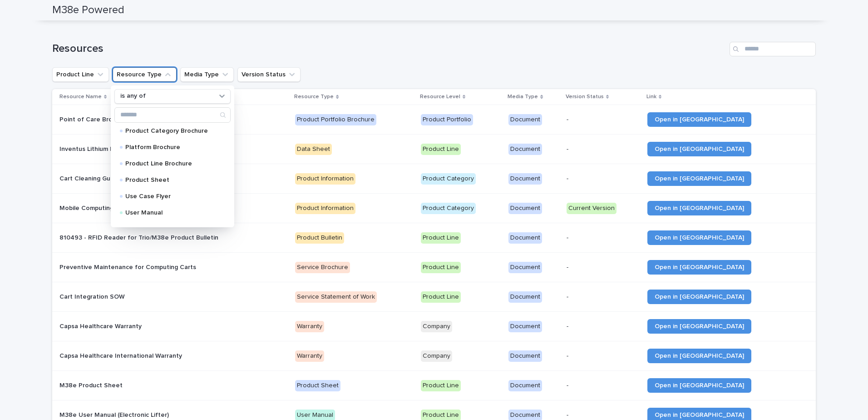  I want to click on p: Cart Integration SOW, so click(94, 296).